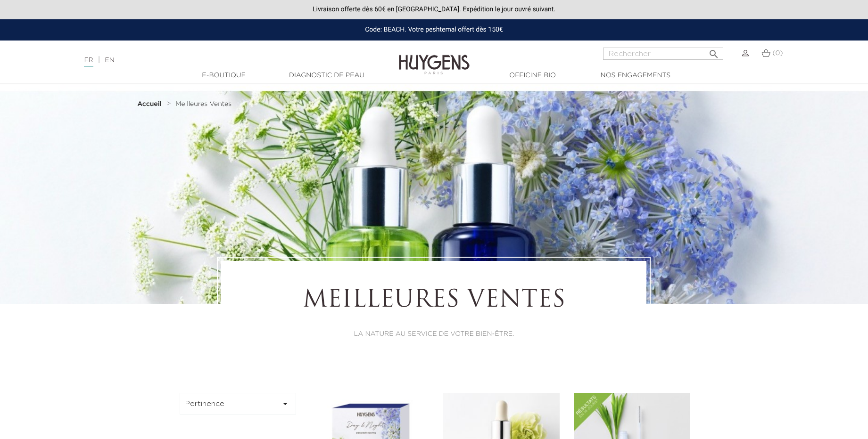 The height and width of the screenshot is (439, 868). What do you see at coordinates (663, 54) in the screenshot?
I see `input: Rechercher` at bounding box center [663, 54].